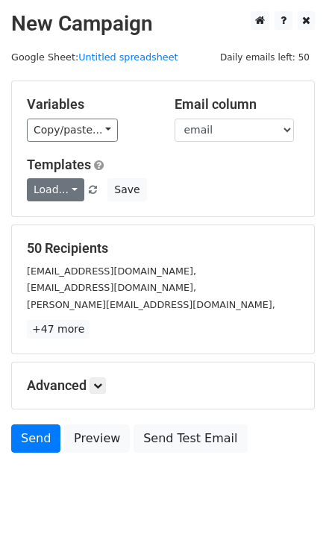  Describe the element at coordinates (36, 439) in the screenshot. I see `a: Send` at that location.